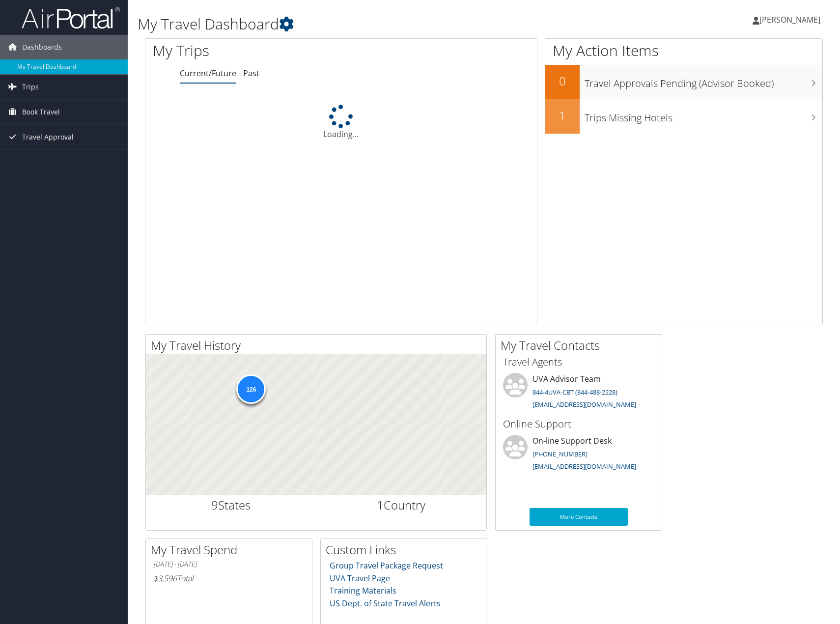 This screenshot has height=624, width=840. What do you see at coordinates (165, 578) in the screenshot?
I see `span: $3,596` at bounding box center [165, 578].